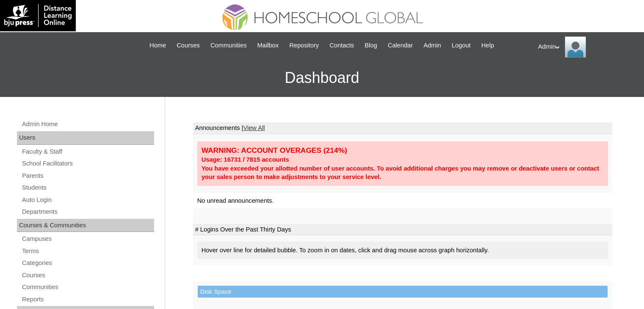  Describe the element at coordinates (88, 263) in the screenshot. I see `a: Categories` at that location.